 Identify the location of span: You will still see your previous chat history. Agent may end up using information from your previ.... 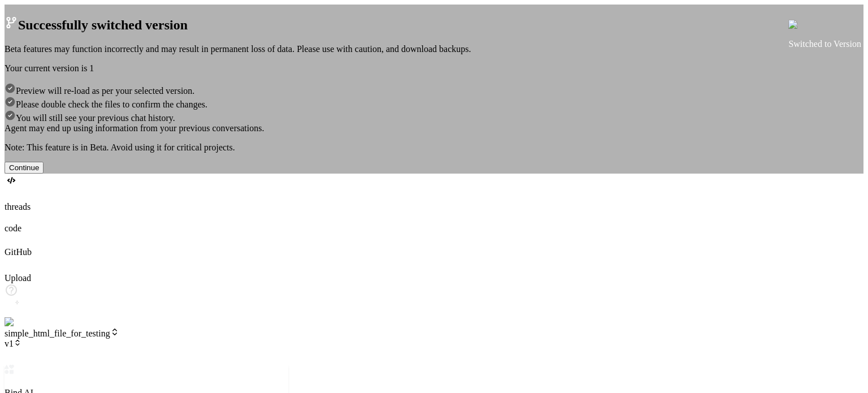
(134, 123).